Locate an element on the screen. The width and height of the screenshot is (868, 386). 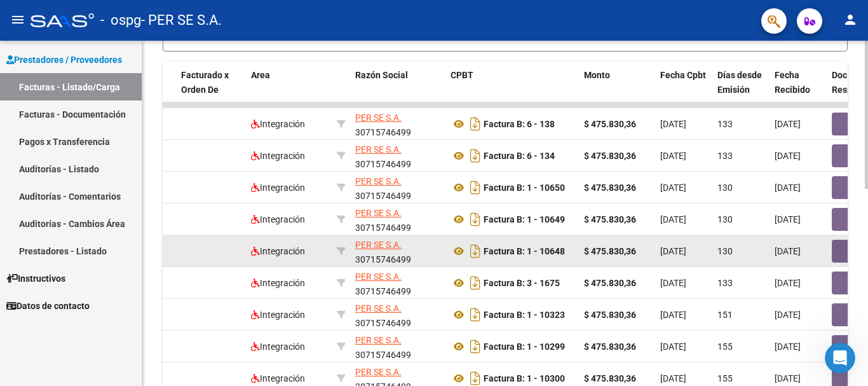
datatable-header-cell: Monto is located at coordinates (617, 90).